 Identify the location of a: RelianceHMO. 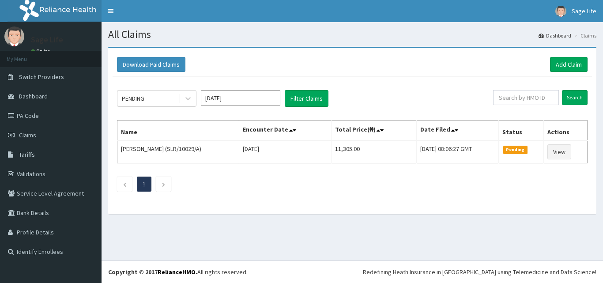
(177, 272).